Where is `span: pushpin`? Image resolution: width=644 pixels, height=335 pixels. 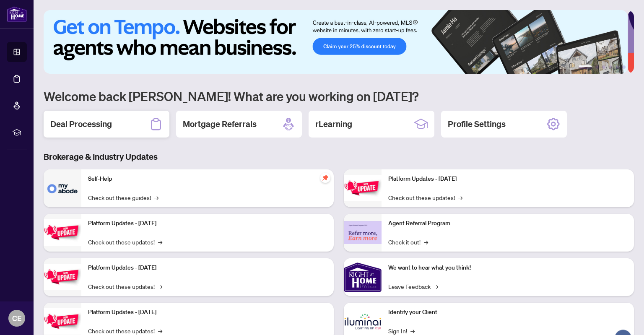
span: pushpin is located at coordinates (325, 178).